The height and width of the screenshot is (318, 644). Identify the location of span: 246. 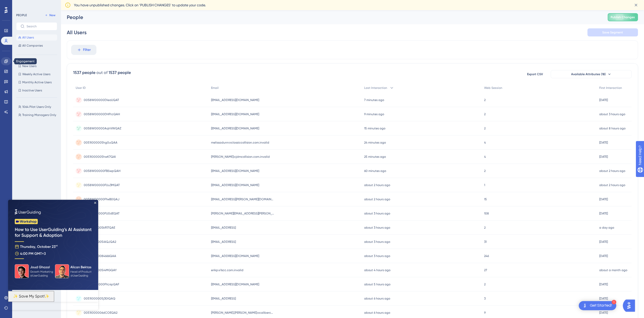
(486, 256).